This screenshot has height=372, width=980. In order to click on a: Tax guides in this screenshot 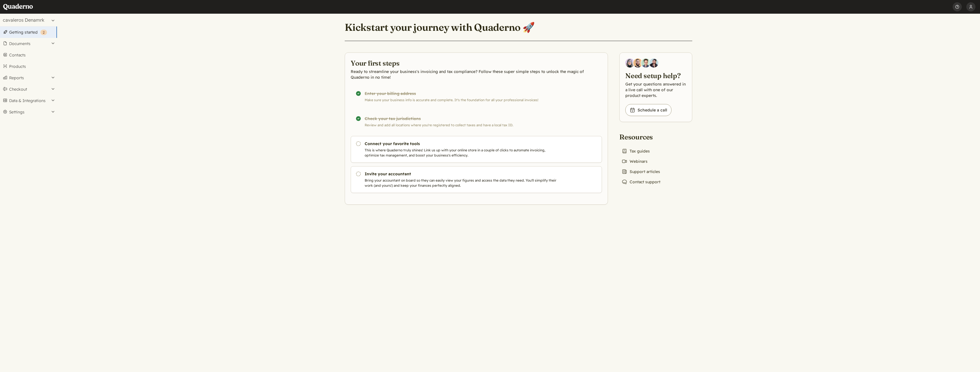, I will do `click(635, 151)`.